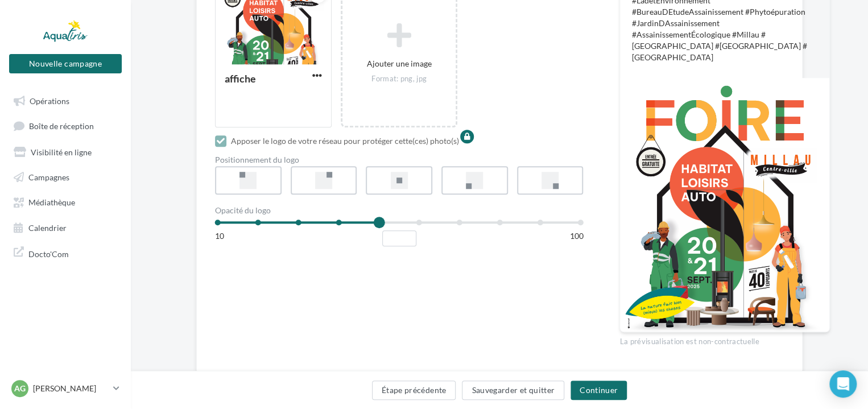 The width and height of the screenshot is (868, 409). What do you see at coordinates (345, 141) in the screenshot?
I see `div: Apposer le logo de votre réseau pour protéger cette(ces) photo(s)` at bounding box center [345, 141].